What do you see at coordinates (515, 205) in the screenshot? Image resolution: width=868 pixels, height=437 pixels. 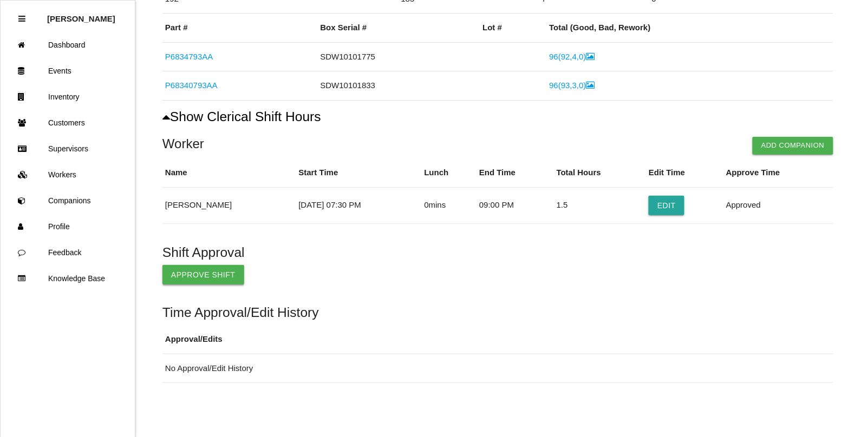 I see `td: 09:00 PM` at bounding box center [515, 205].